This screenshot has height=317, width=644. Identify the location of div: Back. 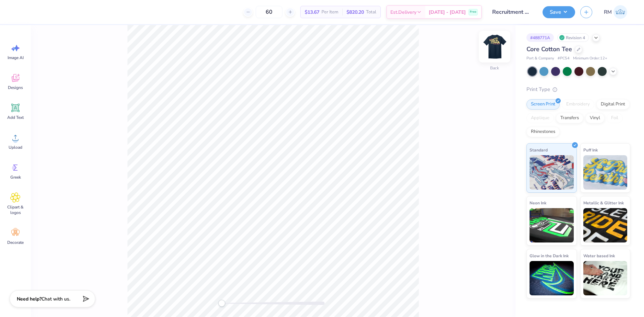
(494, 68).